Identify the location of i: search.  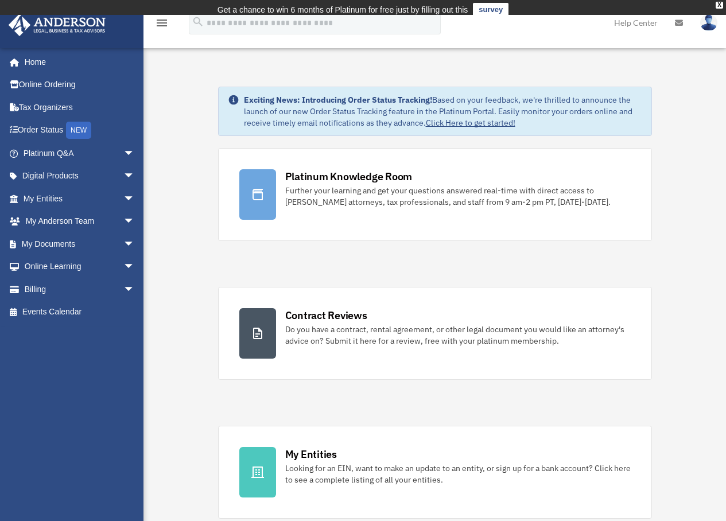
(198, 22).